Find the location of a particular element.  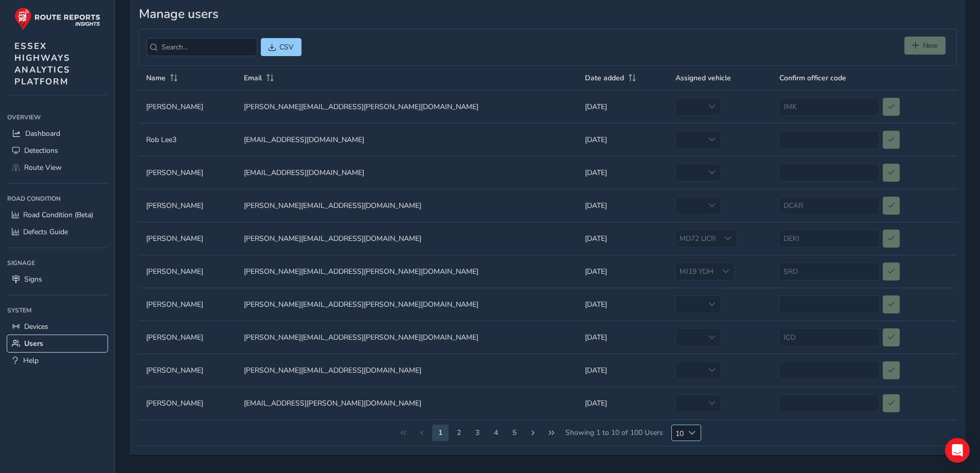

span: CSV is located at coordinates (286, 47).